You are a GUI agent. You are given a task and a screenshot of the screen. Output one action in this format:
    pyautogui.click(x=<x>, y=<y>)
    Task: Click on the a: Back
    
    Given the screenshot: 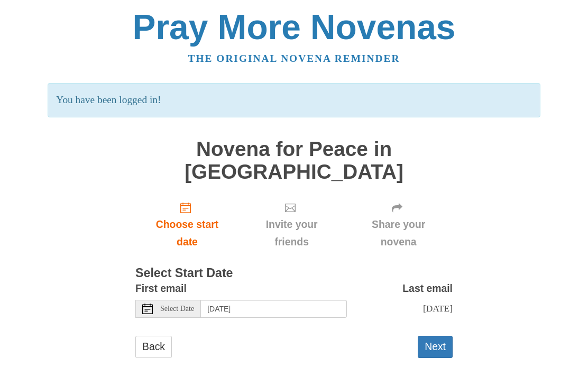 What is the action you would take?
    pyautogui.click(x=153, y=346)
    